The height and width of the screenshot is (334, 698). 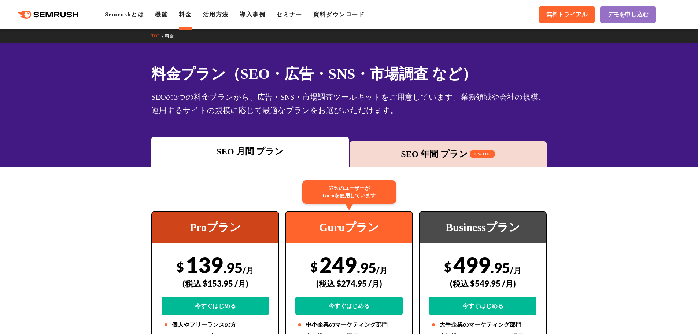 I want to click on span: 無料トライアル, so click(x=567, y=15).